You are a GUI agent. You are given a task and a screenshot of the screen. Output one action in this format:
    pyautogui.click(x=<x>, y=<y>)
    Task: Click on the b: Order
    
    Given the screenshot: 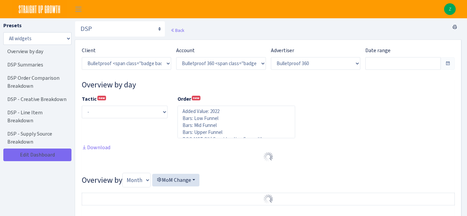 What is the action you would take?
    pyautogui.click(x=184, y=99)
    